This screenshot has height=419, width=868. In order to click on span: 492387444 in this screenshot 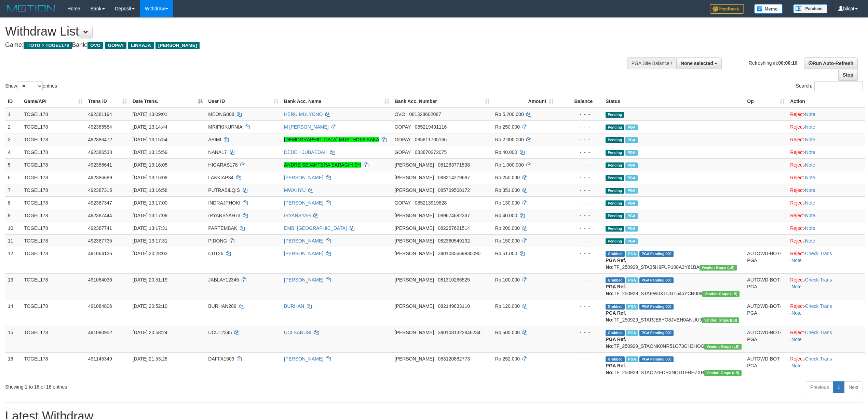, I will do `click(100, 216)`.